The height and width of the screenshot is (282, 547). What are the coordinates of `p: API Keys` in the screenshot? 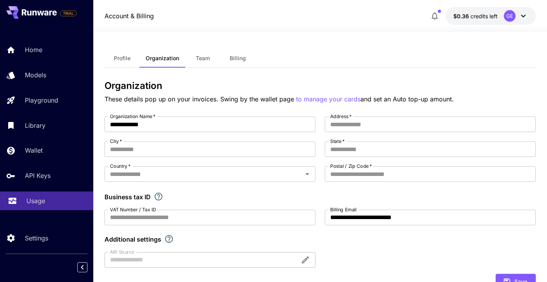 It's located at (38, 176).